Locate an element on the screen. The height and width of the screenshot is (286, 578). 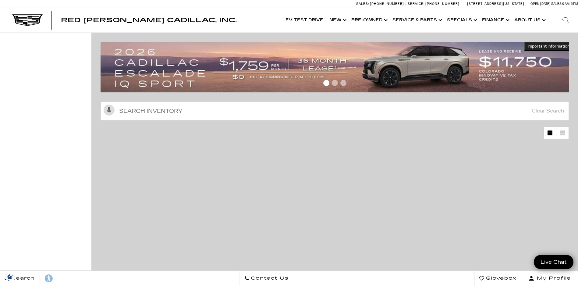
span: Go to slide 3 is located at coordinates (344, 83).